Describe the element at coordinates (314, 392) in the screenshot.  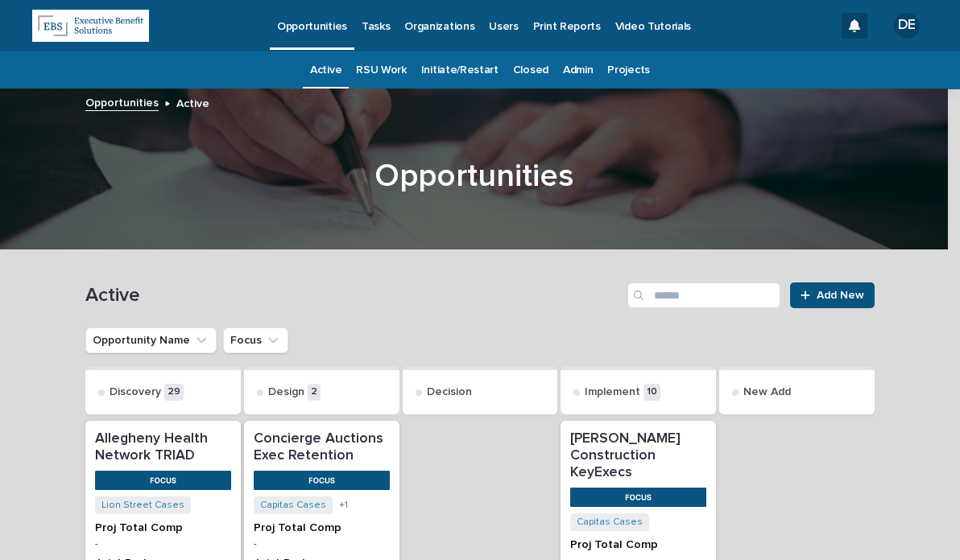
I see `p: 2` at that location.